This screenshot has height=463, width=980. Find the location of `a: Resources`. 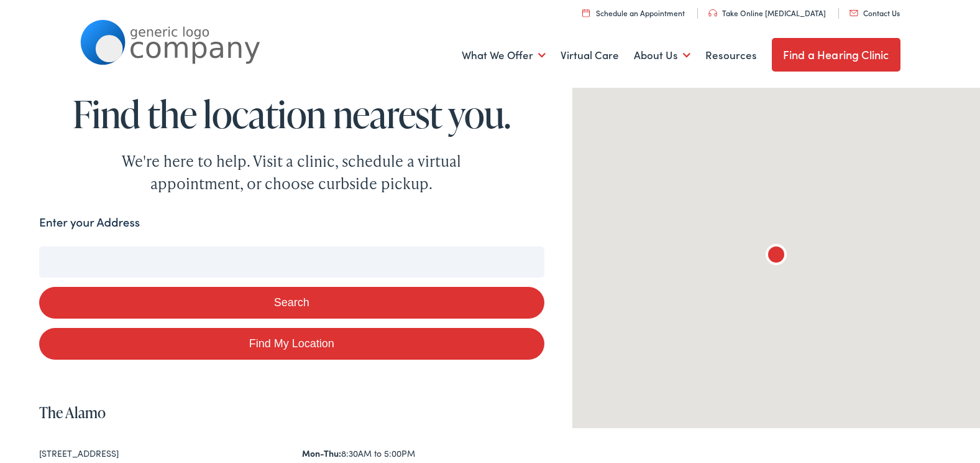

a: Resources is located at coordinates (731, 56).